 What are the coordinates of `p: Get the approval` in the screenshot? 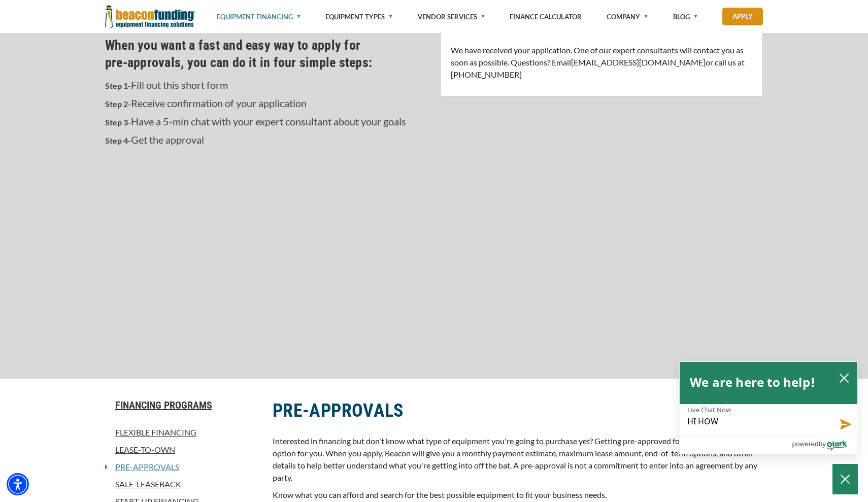 It's located at (267, 140).